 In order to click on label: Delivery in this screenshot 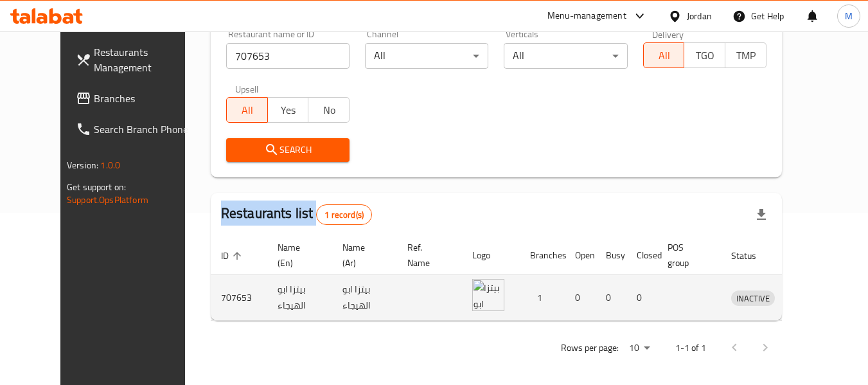, I will do `click(668, 34)`.